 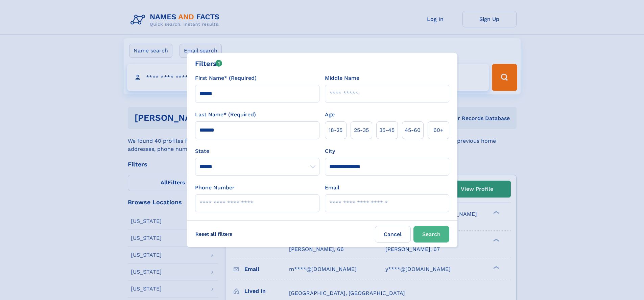 I want to click on span: 18‑25, so click(x=335, y=130).